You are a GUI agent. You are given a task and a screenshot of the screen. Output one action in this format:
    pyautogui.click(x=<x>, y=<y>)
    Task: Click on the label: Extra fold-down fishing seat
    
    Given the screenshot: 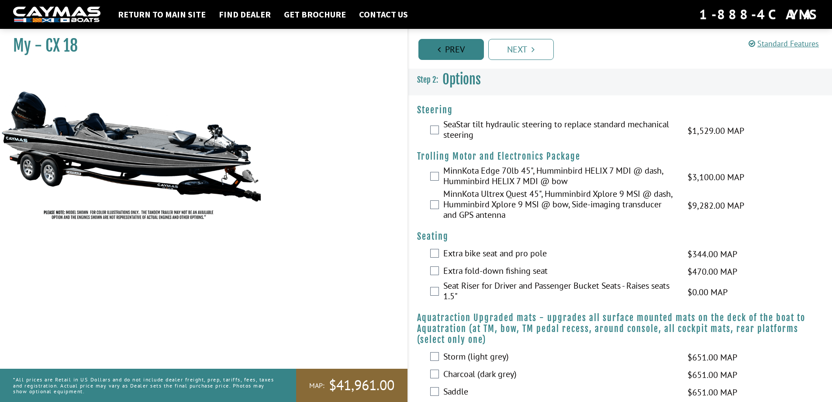 What is the action you would take?
    pyautogui.click(x=560, y=271)
    